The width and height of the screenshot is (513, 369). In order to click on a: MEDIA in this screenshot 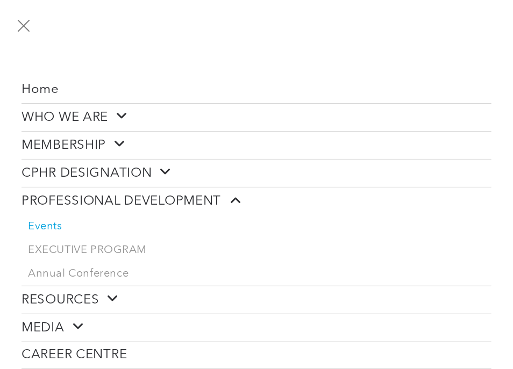, I will do `click(256, 328)`.